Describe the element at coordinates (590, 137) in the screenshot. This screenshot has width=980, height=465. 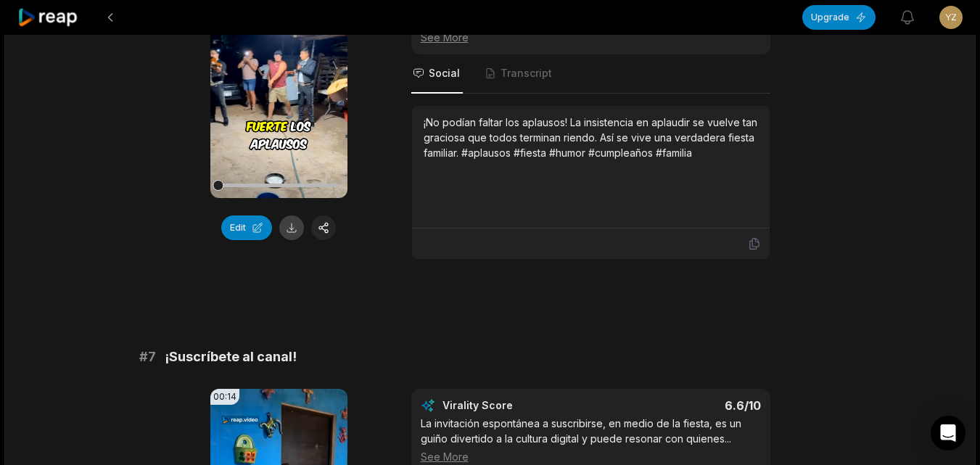
I see `div: ¡No podían faltar los aplausos! La insistencia en aplaudir se vuelve tan graciosa que todos termi...` at that location.